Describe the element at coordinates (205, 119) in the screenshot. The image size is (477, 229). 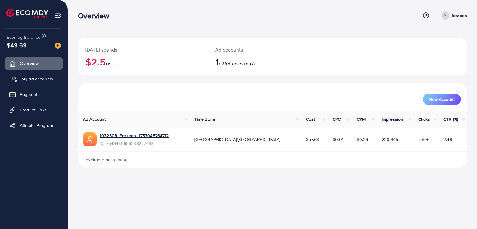
I see `span: Time Zone` at that location.